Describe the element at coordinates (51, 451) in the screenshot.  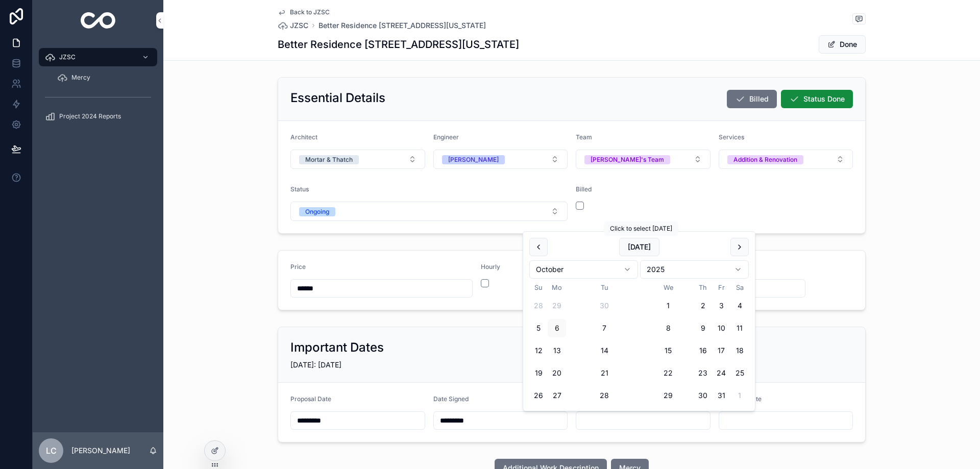
I see `span: LC` at that location.